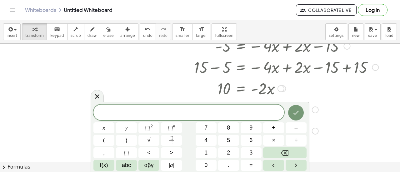 This screenshot has width=400, height=172. What do you see at coordinates (57, 29) in the screenshot?
I see `i: keyboard` at bounding box center [57, 29].